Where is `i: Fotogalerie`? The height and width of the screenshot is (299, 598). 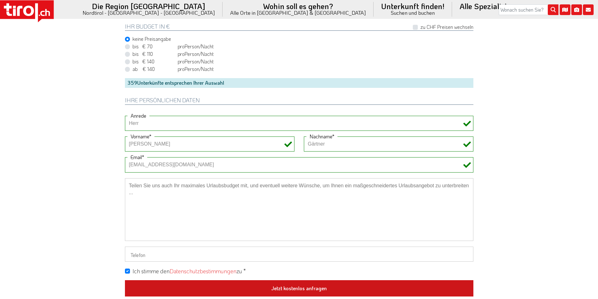 i: Fotogalerie is located at coordinates (577, 10).